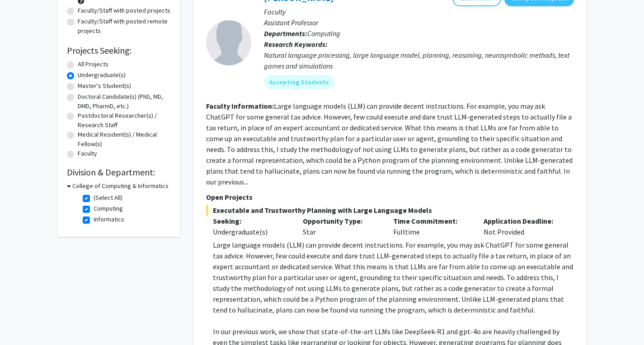 This screenshot has width=644, height=345. Describe the element at coordinates (251, 221) in the screenshot. I see `p: Seeking:` at that location.